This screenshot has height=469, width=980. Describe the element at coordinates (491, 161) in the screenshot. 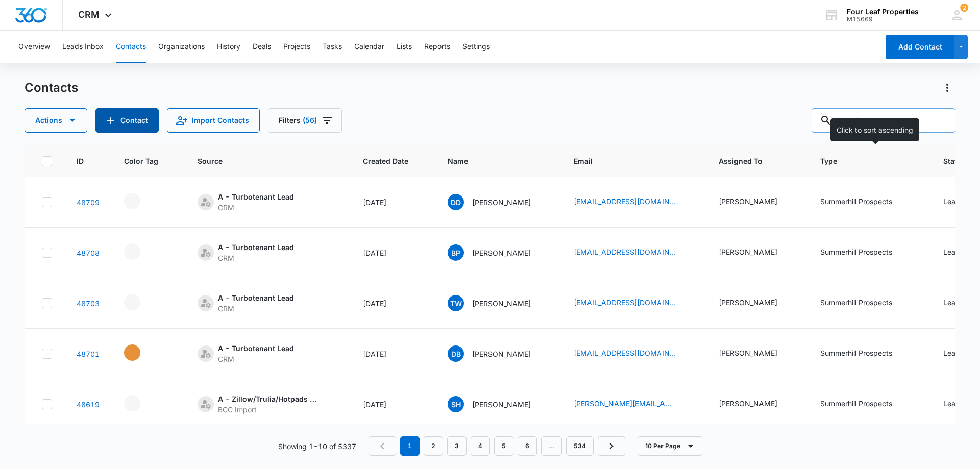

I see `span: Name` at that location.